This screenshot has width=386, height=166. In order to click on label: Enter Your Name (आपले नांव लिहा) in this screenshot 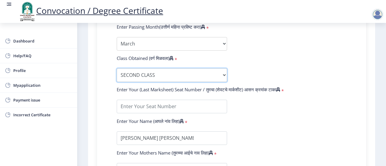, I will do `click(150, 121)`.